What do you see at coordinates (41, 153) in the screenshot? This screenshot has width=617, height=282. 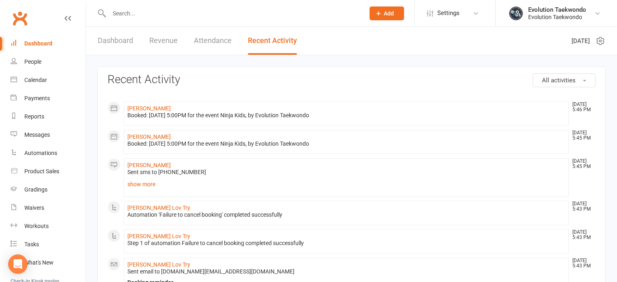 I see `div: Automations` at bounding box center [41, 153].